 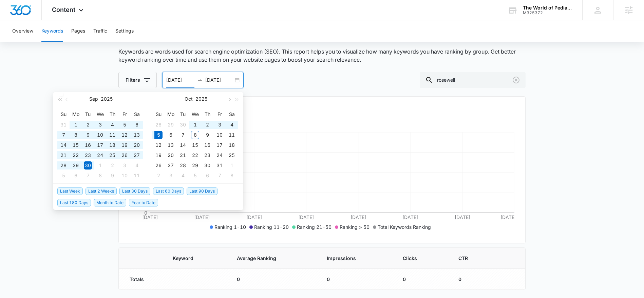 I want to click on td: 2025-09-08, so click(x=76, y=135).